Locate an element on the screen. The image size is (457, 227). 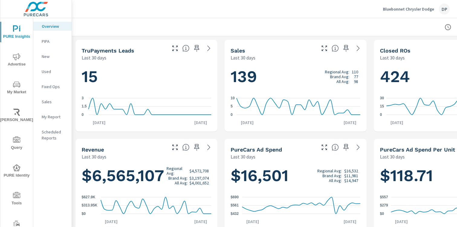
p: $11,981 is located at coordinates (351, 176).